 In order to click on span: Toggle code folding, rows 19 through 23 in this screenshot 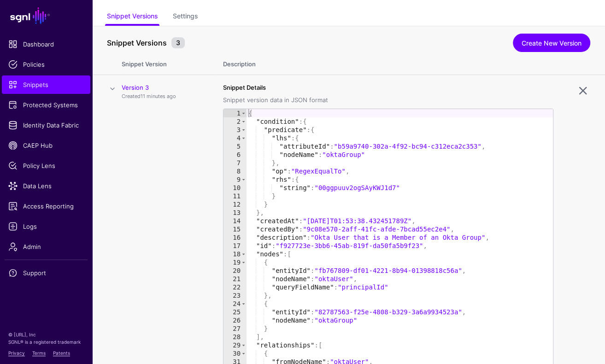, I will do `click(243, 262)`.